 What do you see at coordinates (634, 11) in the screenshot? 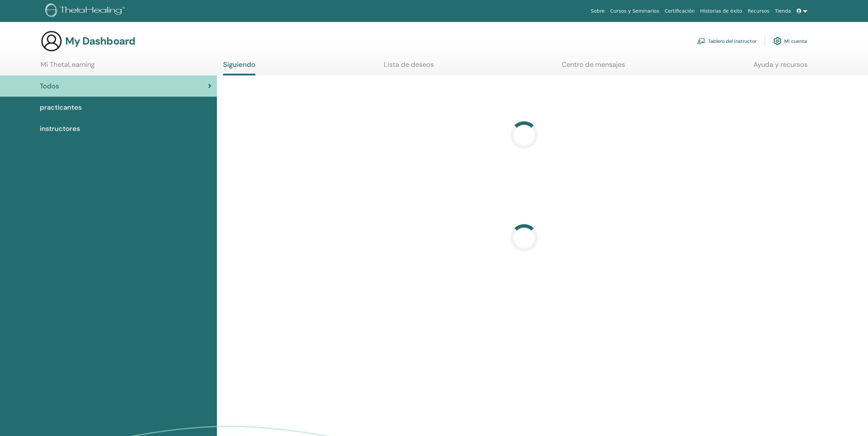
I see `a: Cursos y Seminarios` at bounding box center [634, 11].